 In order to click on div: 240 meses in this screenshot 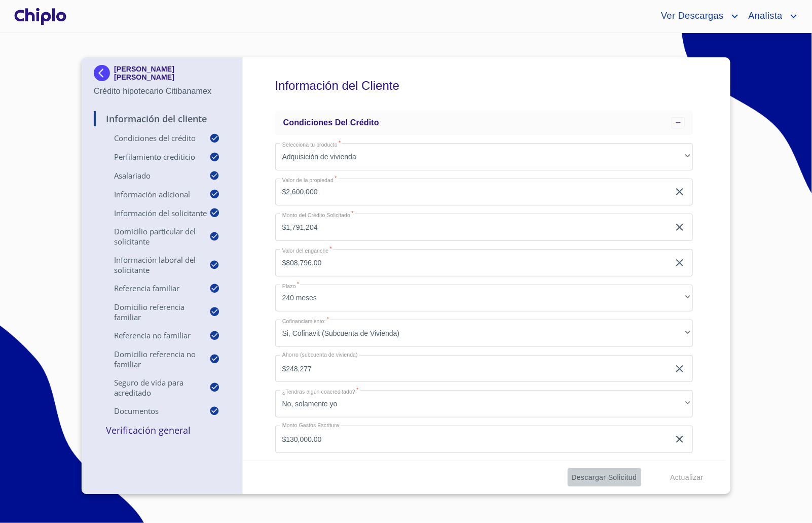, I will do `click(484, 299)`.